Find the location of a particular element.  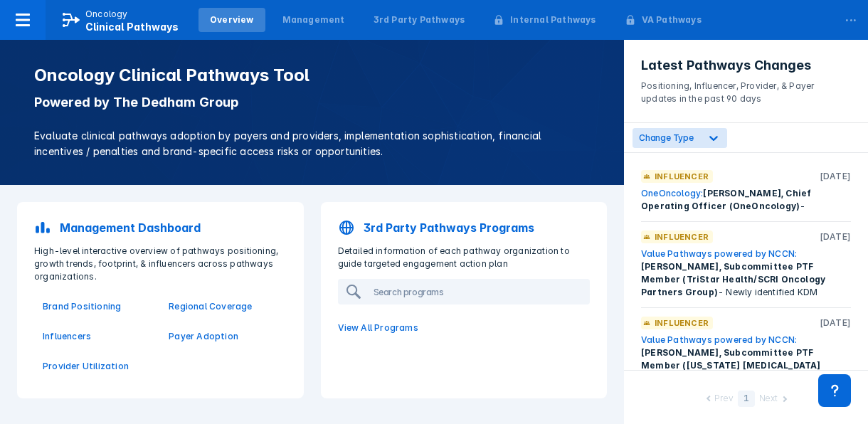

a: Provider Utilization is located at coordinates (97, 367).